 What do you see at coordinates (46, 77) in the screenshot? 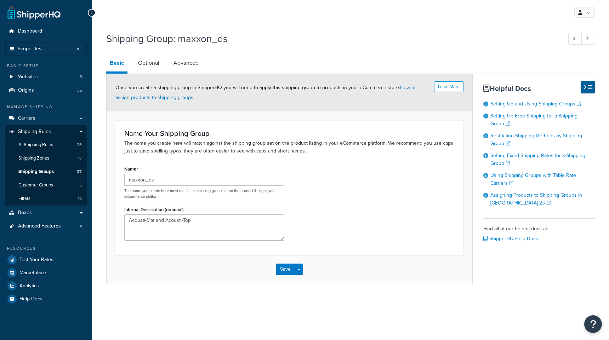
I see `a: Websites3` at bounding box center [46, 77].